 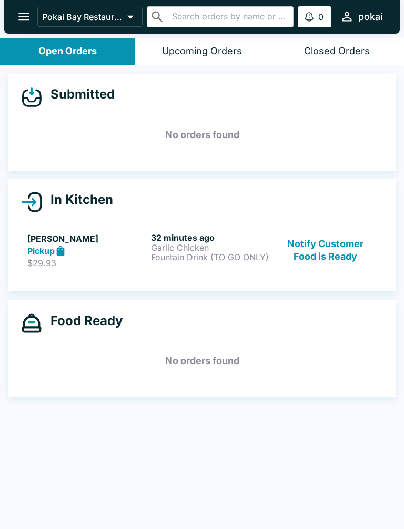 What do you see at coordinates (362, 16) in the screenshot?
I see `button: pokai` at bounding box center [362, 16].